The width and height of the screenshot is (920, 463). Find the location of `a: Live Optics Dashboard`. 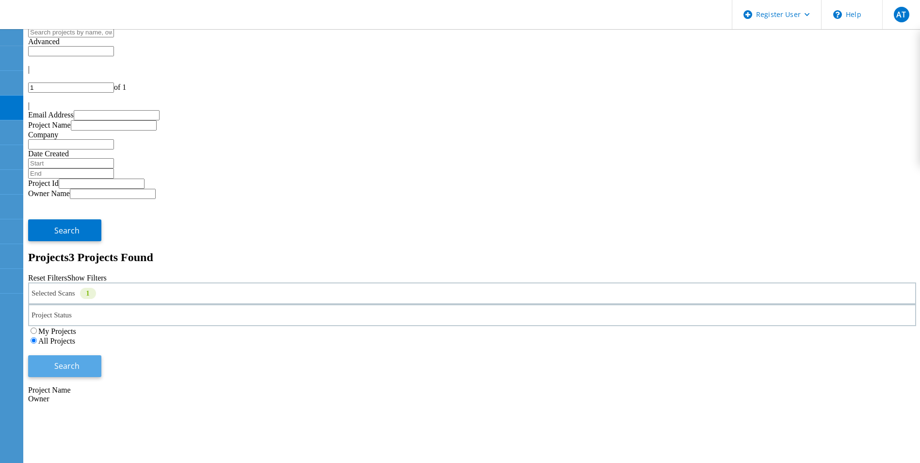

a: Live Optics Dashboard is located at coordinates (62, 23).